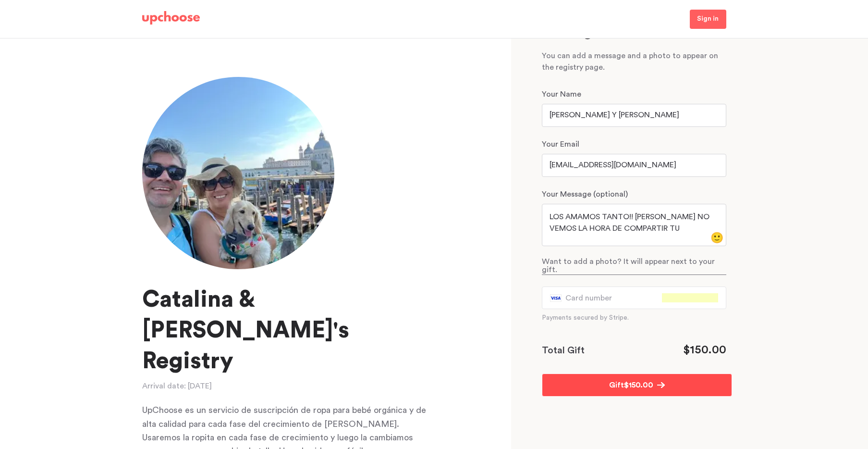 Image resolution: width=868 pixels, height=449 pixels. What do you see at coordinates (171, 20) in the screenshot?
I see `a: UpChoose` at bounding box center [171, 20].